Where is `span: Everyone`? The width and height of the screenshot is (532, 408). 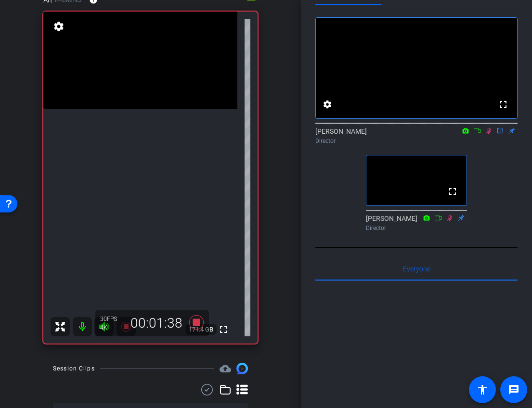 span: Everyone is located at coordinates (416, 269).